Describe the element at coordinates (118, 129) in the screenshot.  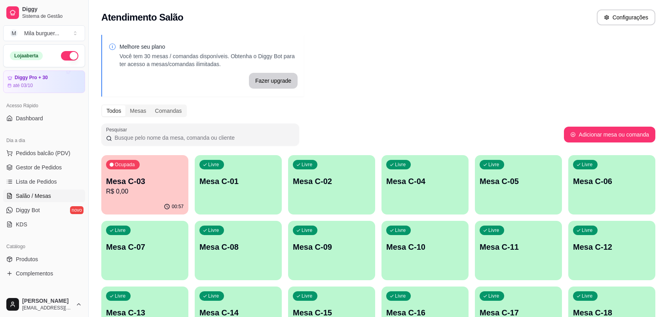
I see `label: Pesquisar` at that location.